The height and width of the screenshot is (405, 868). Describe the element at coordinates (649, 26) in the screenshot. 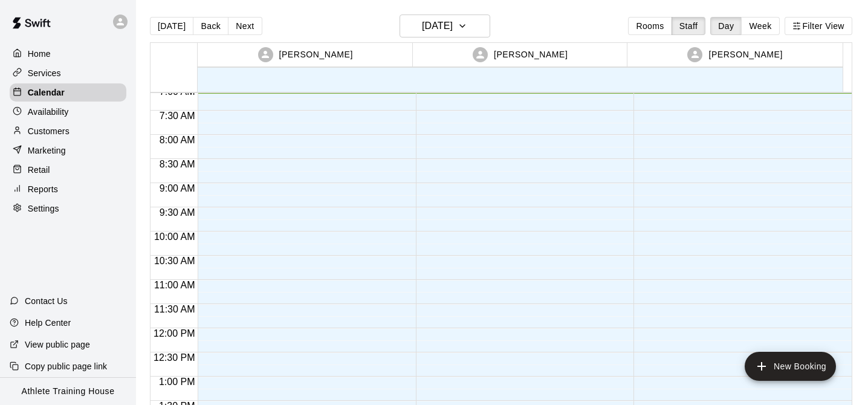

I see `button: Rooms` at that location.